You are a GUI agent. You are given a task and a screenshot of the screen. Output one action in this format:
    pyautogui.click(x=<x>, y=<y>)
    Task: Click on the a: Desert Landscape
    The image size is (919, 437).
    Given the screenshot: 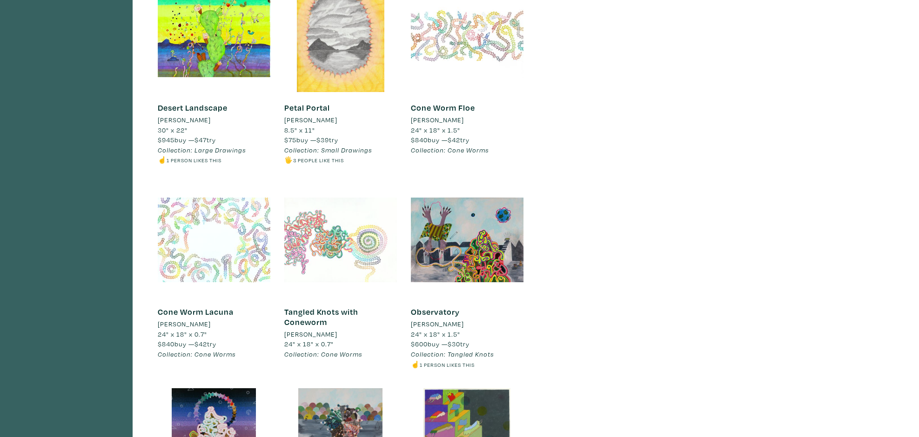 What is the action you would take?
    pyautogui.click(x=193, y=107)
    